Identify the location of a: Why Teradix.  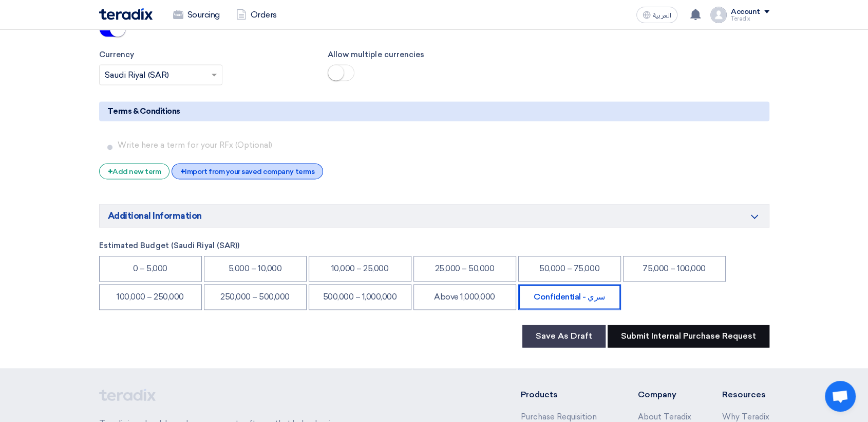
(746, 417).